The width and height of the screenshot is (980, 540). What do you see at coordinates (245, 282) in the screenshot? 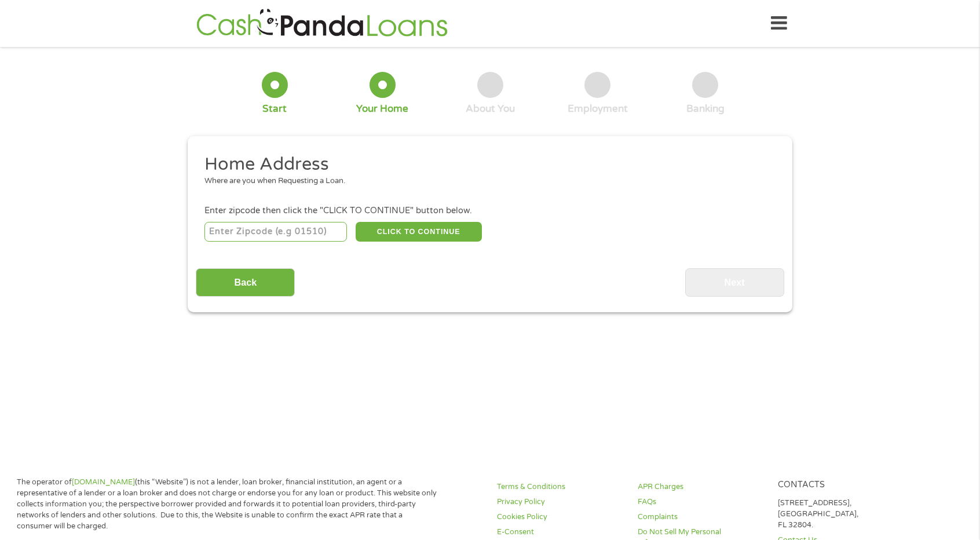
I see `input: Back` at bounding box center [245, 282].